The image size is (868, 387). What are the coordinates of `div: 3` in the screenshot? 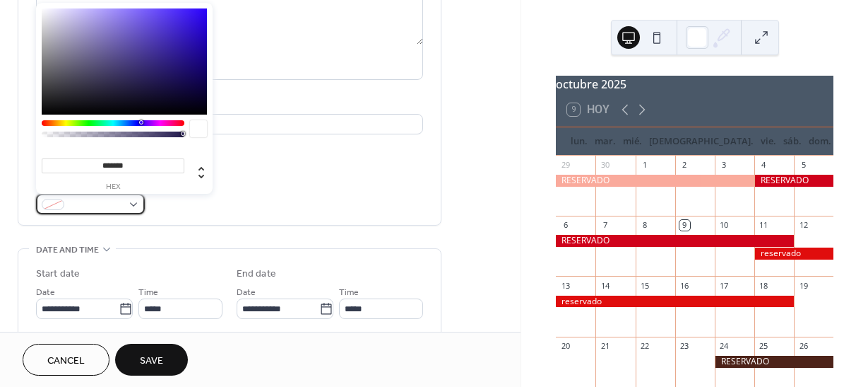 It's located at (724, 164).